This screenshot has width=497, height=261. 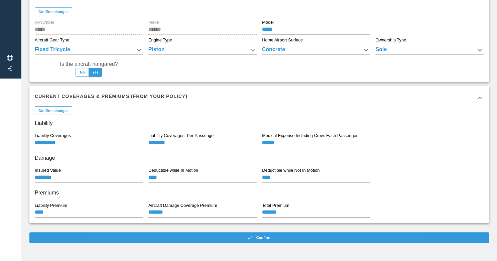 What do you see at coordinates (203, 50) in the screenshot?
I see `div: Piston` at bounding box center [203, 50].